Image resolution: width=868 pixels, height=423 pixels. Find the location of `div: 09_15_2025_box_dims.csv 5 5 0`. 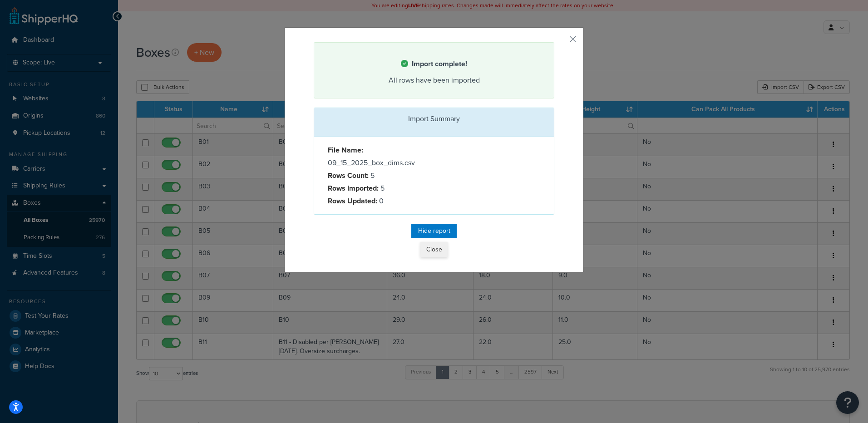

div: 09_15_2025_box_dims.csv 5 5 0 is located at coordinates (377, 176).